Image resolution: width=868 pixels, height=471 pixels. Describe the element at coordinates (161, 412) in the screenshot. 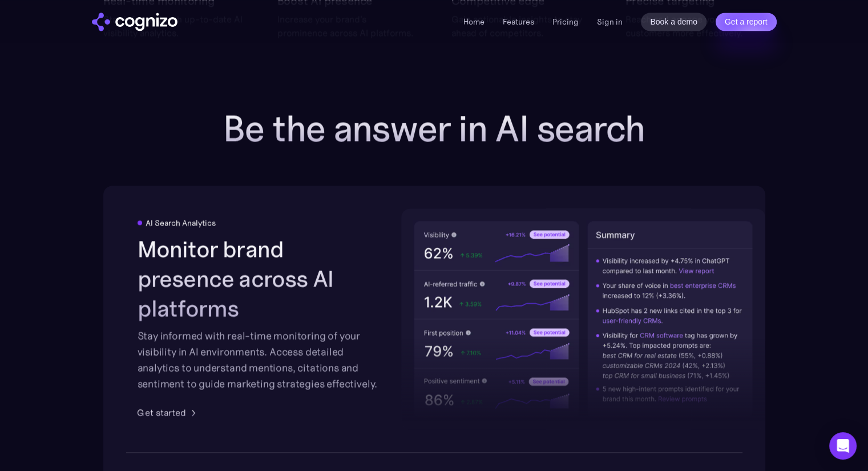

I see `div: Get started` at that location.